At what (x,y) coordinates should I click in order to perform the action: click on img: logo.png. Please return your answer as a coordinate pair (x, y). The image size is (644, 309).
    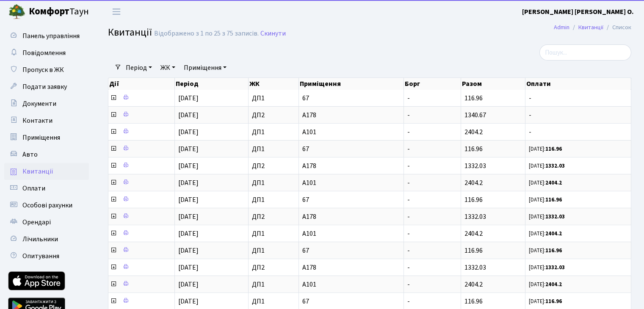
    Looking at the image, I should click on (17, 12).